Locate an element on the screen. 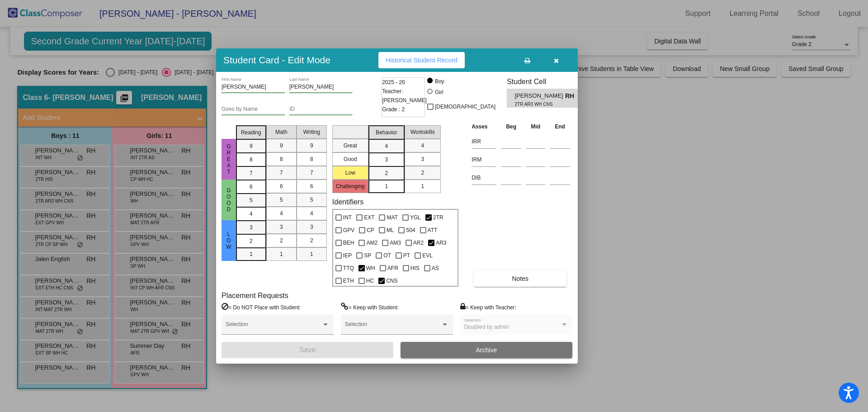 The image size is (868, 412). span: 2025 - 26 is located at coordinates (393, 82).